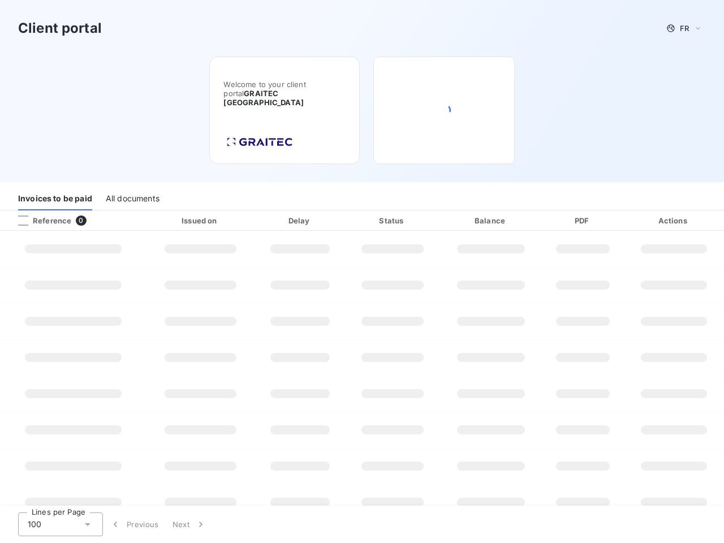 The height and width of the screenshot is (543, 724). Describe the element at coordinates (301, 221) in the screenshot. I see `div: Delay` at that location.